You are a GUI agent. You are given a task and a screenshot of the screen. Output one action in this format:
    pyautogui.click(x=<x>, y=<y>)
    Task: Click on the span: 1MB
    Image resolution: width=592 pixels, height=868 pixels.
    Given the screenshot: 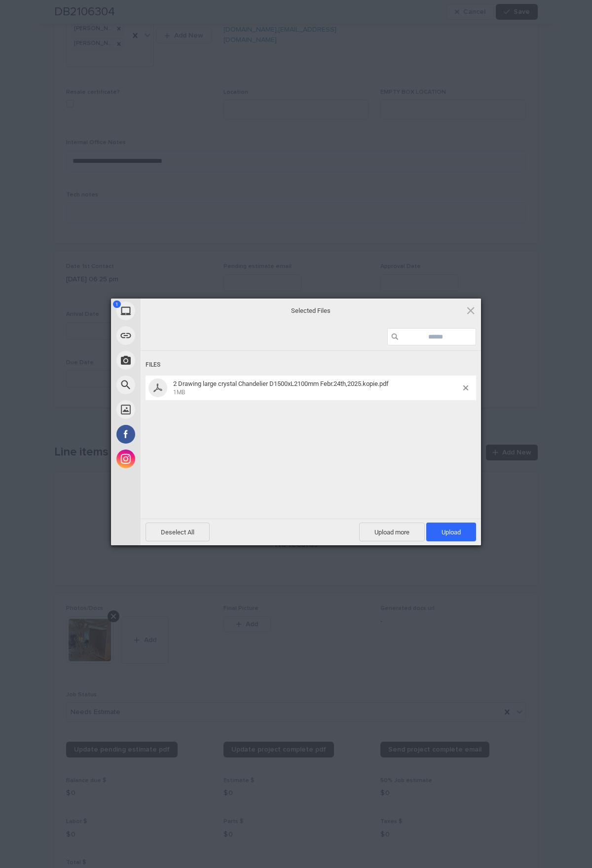 What is the action you would take?
    pyautogui.click(x=179, y=392)
    